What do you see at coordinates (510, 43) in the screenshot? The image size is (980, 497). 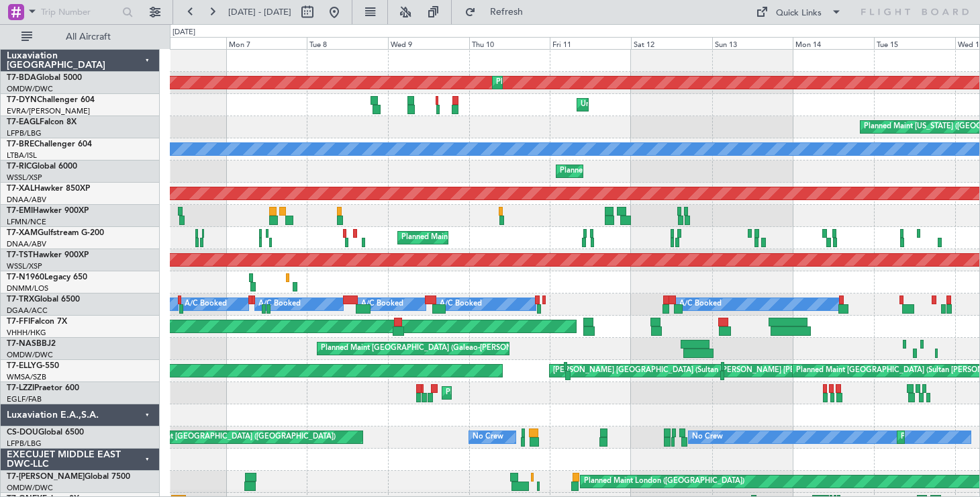 I see `div: Thu 10` at bounding box center [510, 43].